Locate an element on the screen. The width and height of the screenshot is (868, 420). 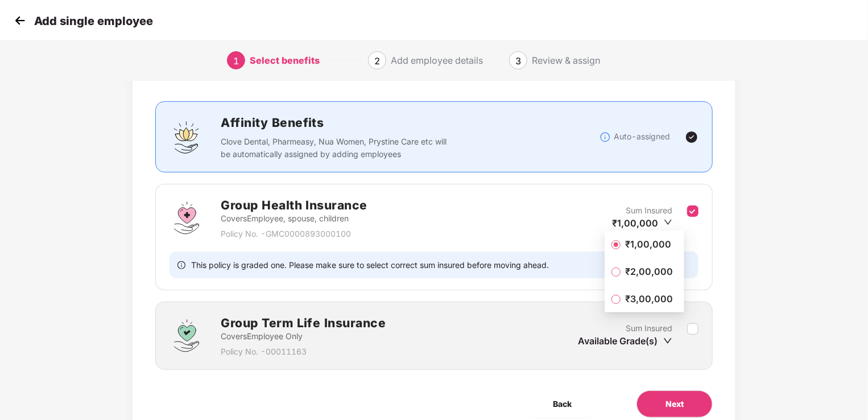
p: Clove Dental, Pharmeasy, Nua Women, Prystine Care etc will be automatically assigned by adding em... is located at coordinates (334, 148).